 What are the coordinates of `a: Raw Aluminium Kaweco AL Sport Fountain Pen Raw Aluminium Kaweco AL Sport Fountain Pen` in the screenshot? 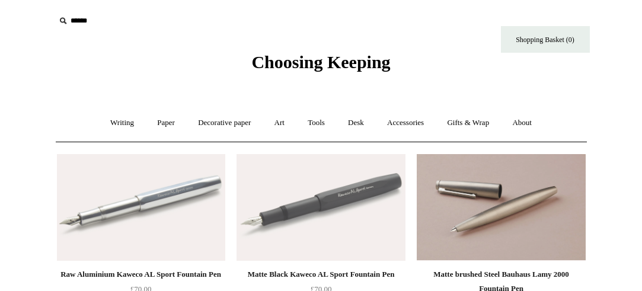 It's located at (141, 208).